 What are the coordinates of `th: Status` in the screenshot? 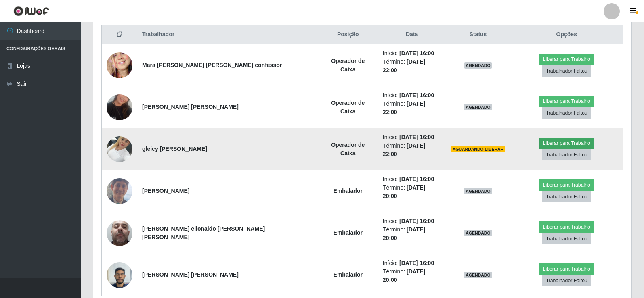 It's located at (478, 35).